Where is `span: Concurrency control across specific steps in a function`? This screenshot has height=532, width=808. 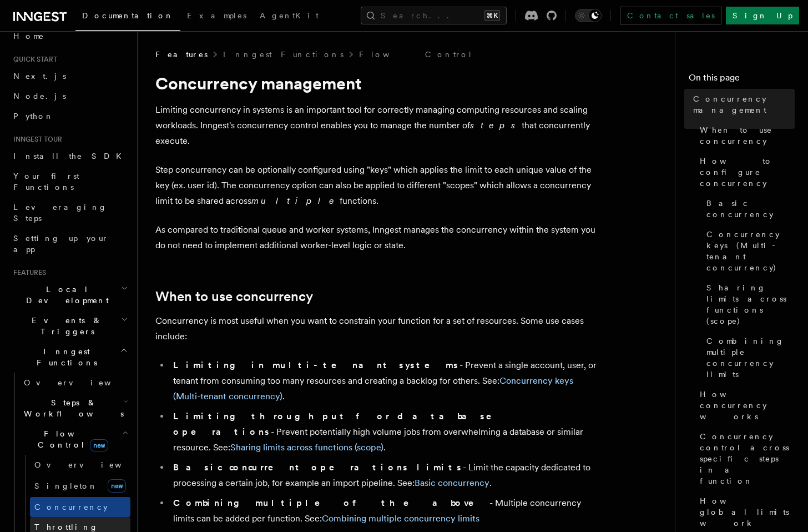
span: Concurrency control across specific steps in a function is located at coordinates (747, 458).